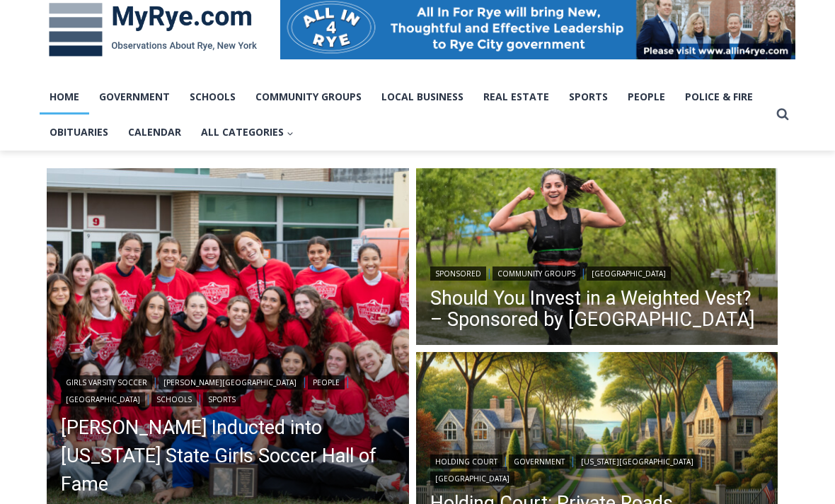  Describe the element at coordinates (78, 133) in the screenshot. I see `a: Obituaries` at that location.